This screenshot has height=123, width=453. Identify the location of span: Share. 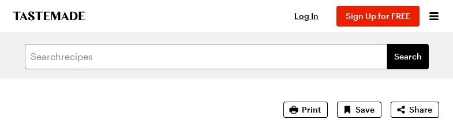
(421, 110).